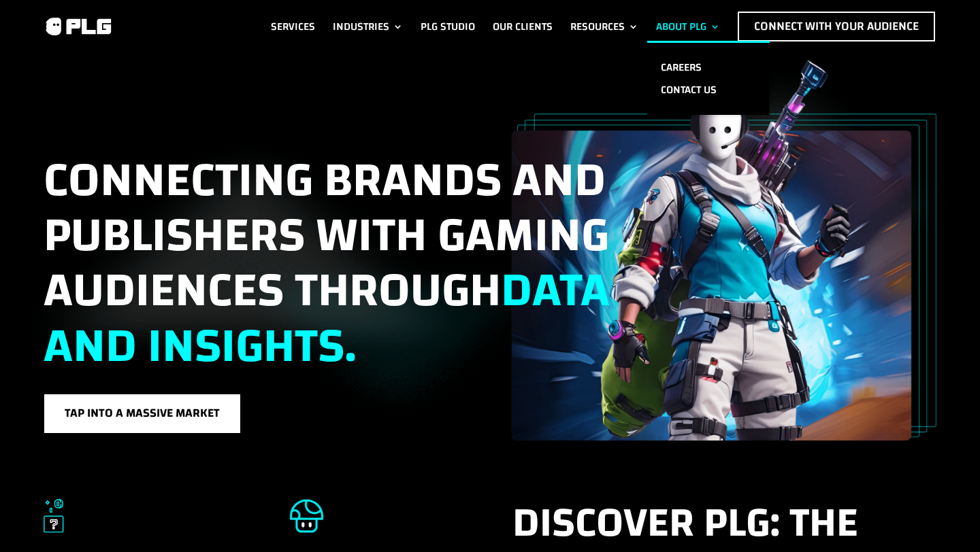 The image size is (980, 552). Describe the element at coordinates (448, 27) in the screenshot. I see `a: PLG Studio` at that location.